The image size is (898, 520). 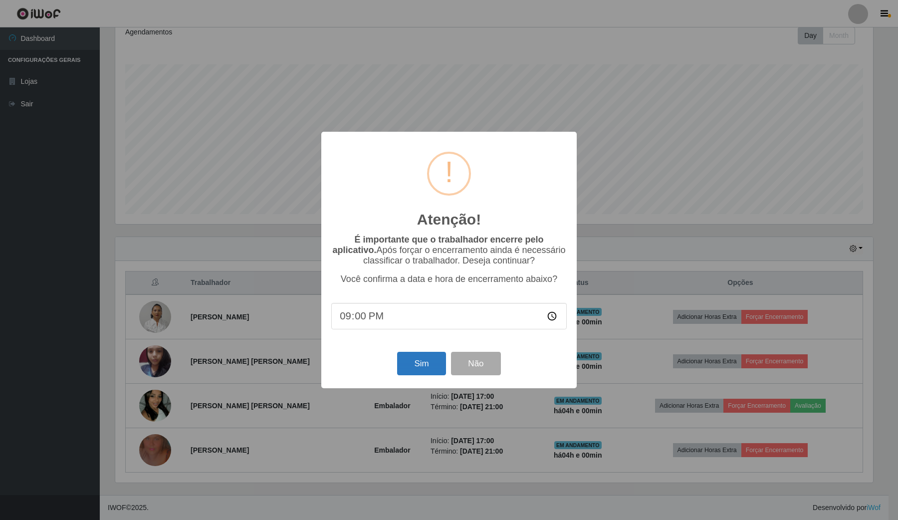 What do you see at coordinates (449, 220) in the screenshot?
I see `h2: Atenção!` at bounding box center [449, 220].